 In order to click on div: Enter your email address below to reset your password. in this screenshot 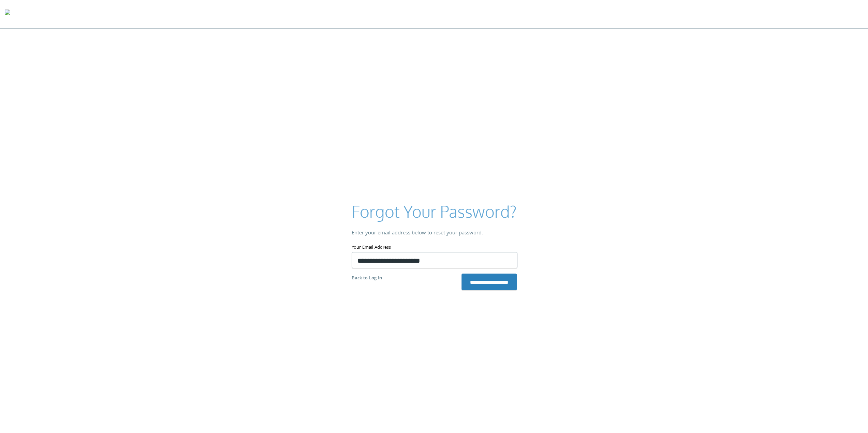, I will do `click(434, 233)`.